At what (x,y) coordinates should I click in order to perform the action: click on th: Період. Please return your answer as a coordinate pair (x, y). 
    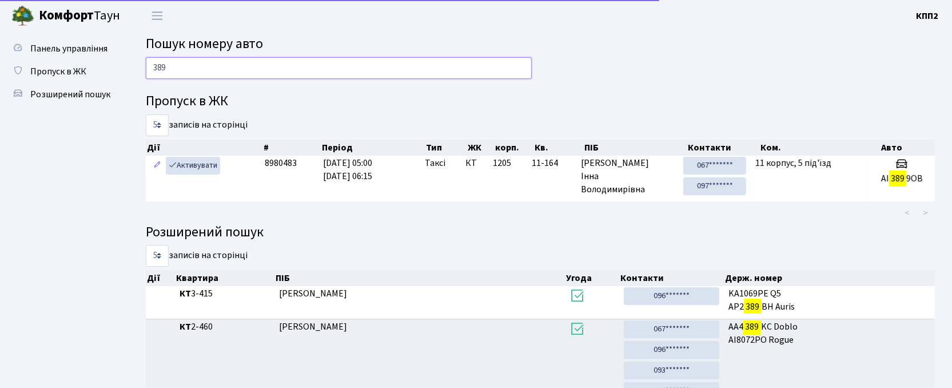
    Looking at the image, I should click on (373, 147).